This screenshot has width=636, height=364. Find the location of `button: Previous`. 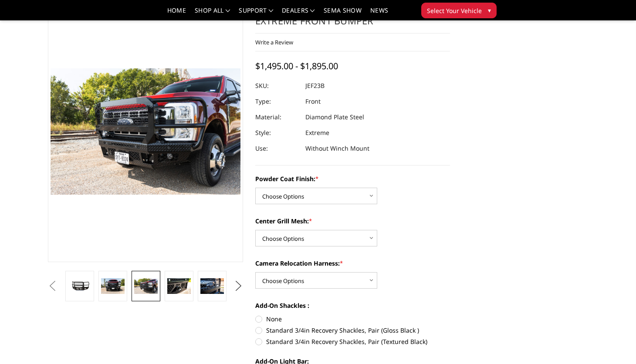

button: Previous is located at coordinates (52, 286).